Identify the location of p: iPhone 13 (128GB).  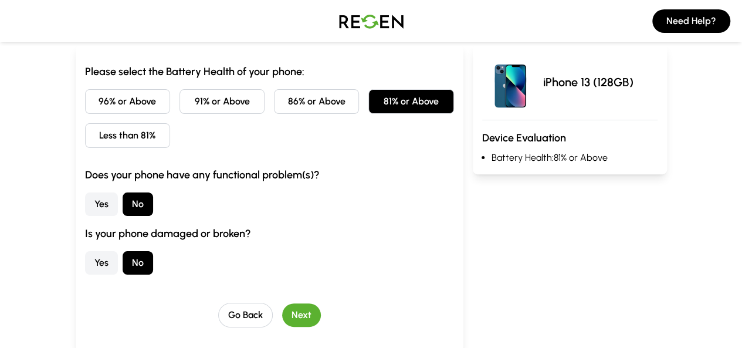
(588, 82).